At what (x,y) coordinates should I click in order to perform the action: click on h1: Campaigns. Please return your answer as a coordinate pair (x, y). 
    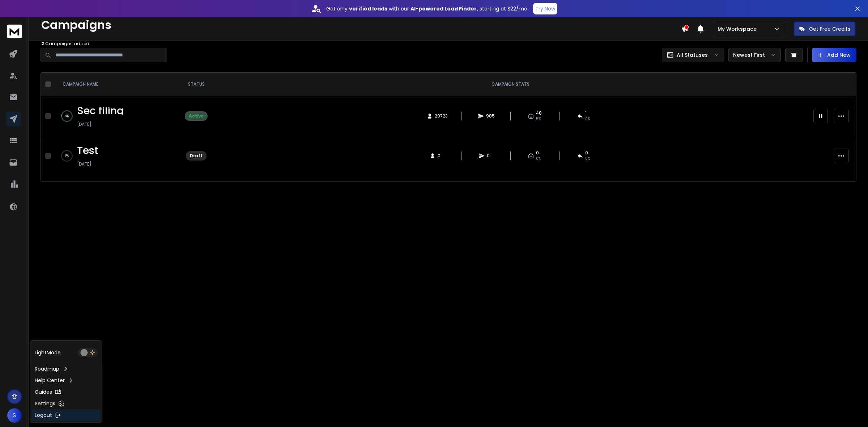
    Looking at the image, I should click on (361, 25).